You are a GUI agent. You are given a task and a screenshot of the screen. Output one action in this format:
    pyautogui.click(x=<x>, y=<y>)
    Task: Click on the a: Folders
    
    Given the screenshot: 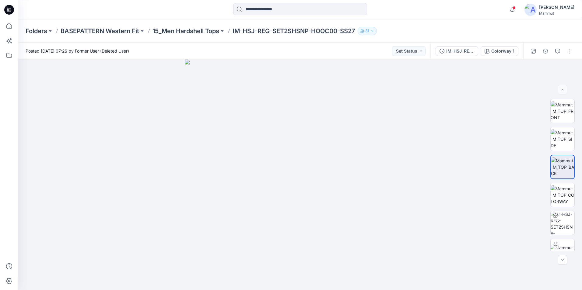 What is the action you would take?
    pyautogui.click(x=36, y=31)
    